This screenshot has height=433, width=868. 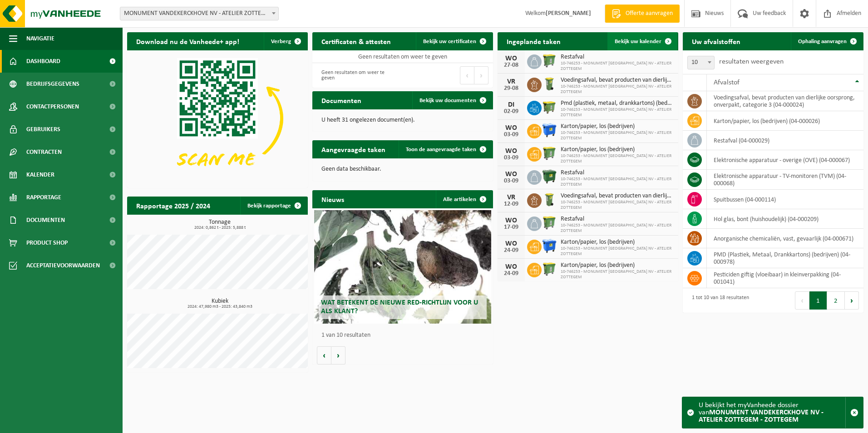 I want to click on span: Wat betekent de nieuwe RED-richtlijn voor u als klant?, so click(x=399, y=307).